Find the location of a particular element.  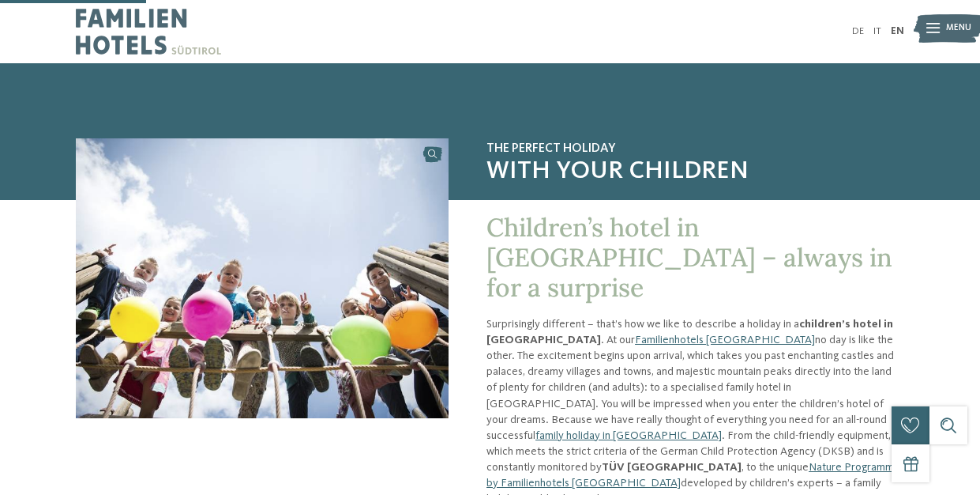

a: DE is located at coordinates (858, 31).